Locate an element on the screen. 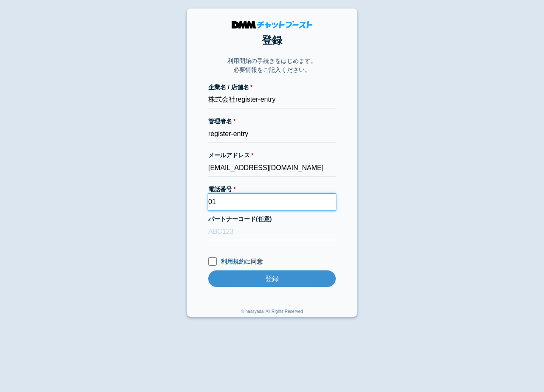 The image size is (544, 392). input: 登録 is located at coordinates (272, 278).